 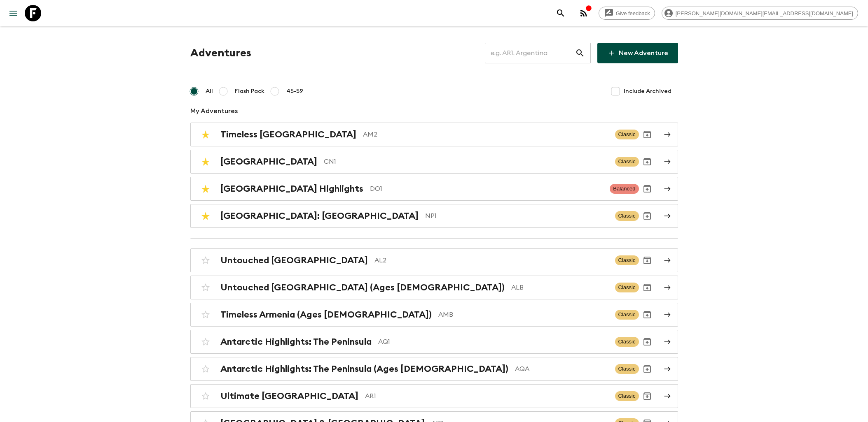 I want to click on p: AL2, so click(x=491, y=261).